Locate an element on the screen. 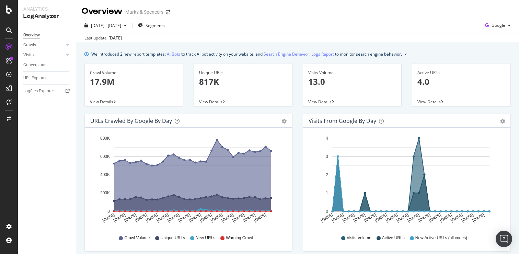  div: URL Explorer is located at coordinates (35, 78).